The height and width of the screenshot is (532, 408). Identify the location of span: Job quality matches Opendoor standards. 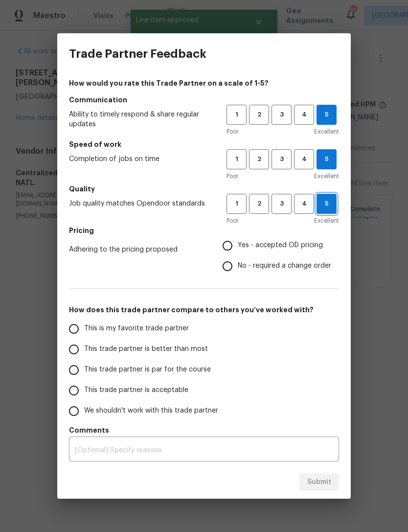
(140, 204).